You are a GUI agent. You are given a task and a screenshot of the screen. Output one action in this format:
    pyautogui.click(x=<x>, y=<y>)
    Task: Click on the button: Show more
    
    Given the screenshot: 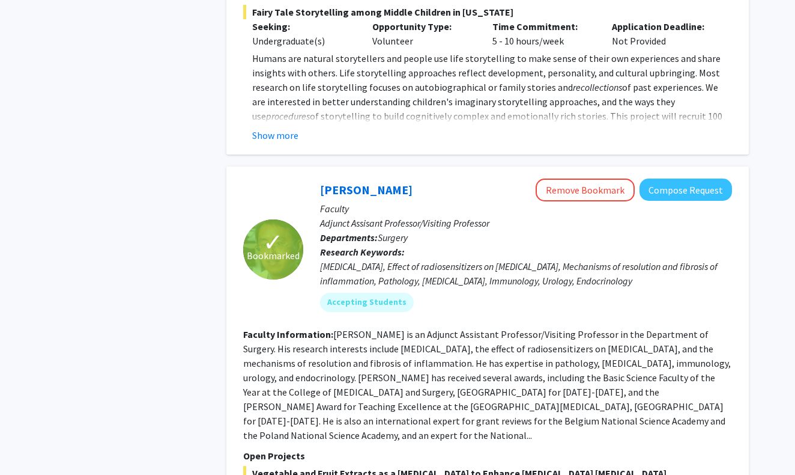 What is the action you would take?
    pyautogui.click(x=275, y=135)
    